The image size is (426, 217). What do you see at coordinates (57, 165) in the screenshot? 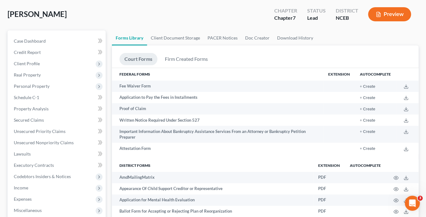
I see `a: Executory Contracts` at bounding box center [57, 165].